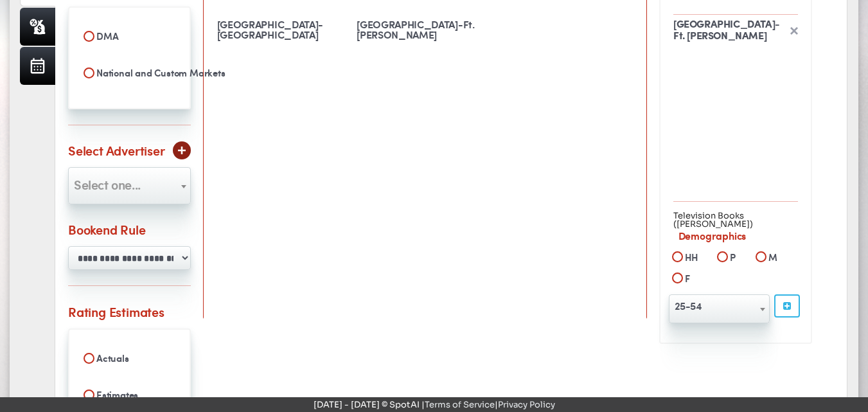  I want to click on a: Privacy Policy, so click(526, 404).